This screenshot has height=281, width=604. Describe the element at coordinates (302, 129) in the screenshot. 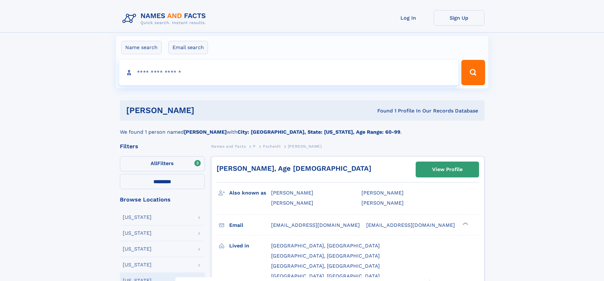

I see `div: We found 1 person named with .` at that location.